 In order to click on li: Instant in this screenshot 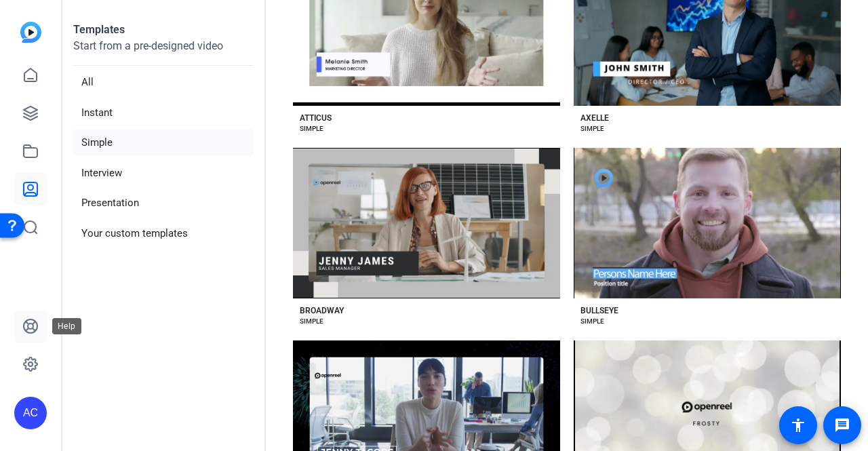, I will do `click(164, 113)`.